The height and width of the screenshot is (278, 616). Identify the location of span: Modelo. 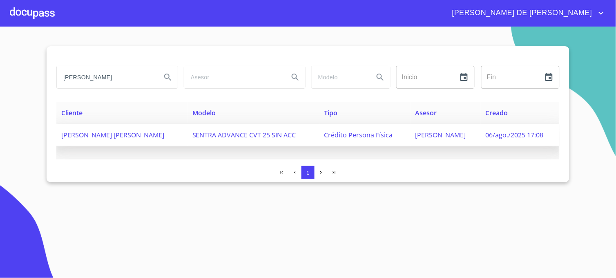
(204, 113).